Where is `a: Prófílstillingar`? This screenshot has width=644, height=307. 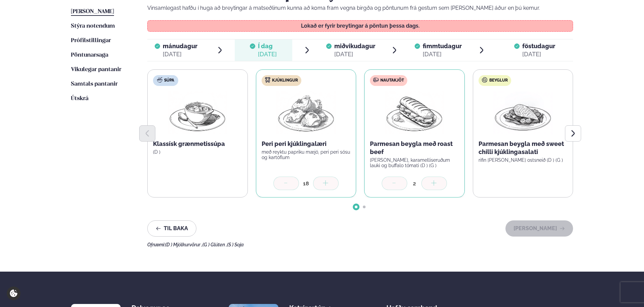
a: Prófílstillingar is located at coordinates (91, 41).